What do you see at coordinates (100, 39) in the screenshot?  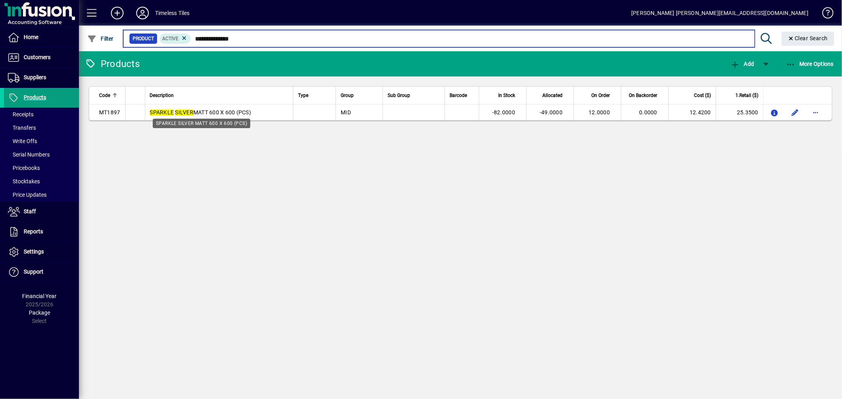 I see `span: Filter` at bounding box center [100, 39].